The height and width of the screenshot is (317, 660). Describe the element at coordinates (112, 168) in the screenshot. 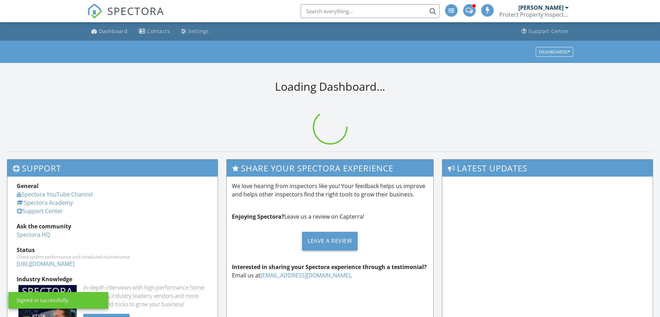

I see `h3: Support` at that location.